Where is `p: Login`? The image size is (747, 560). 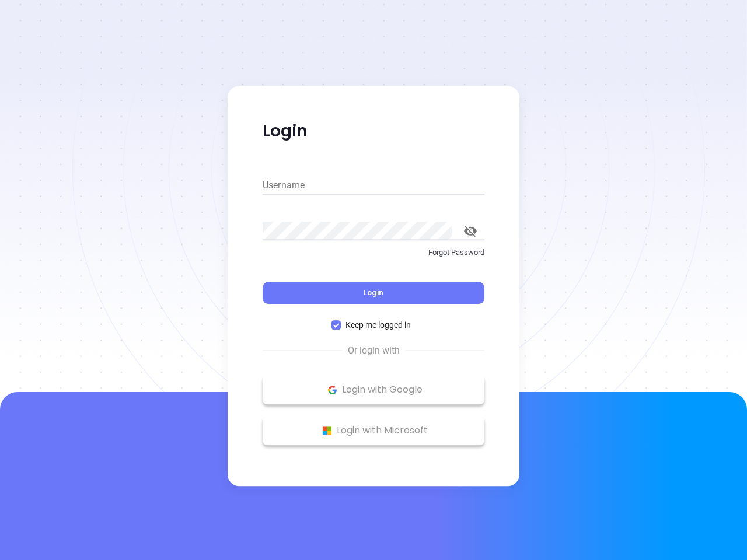
p: Login is located at coordinates (374, 131).